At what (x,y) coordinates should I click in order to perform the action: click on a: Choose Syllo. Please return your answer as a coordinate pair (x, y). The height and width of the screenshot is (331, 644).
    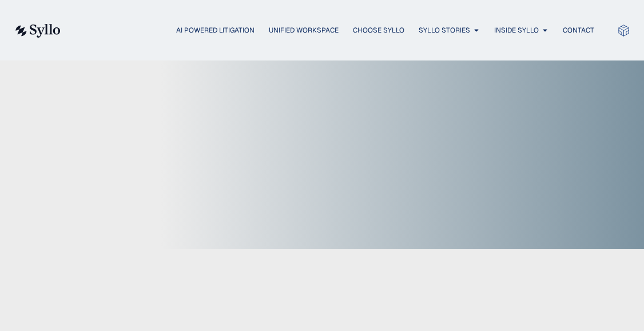
    Looking at the image, I should click on (378, 31).